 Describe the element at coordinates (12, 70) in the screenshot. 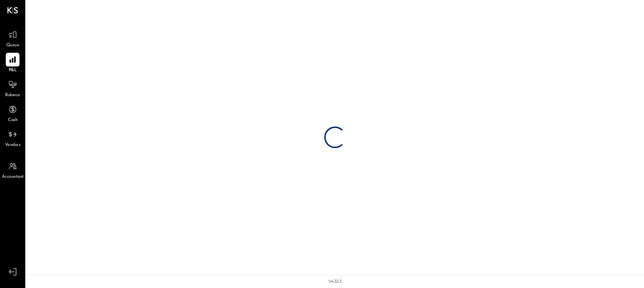

I see `span: P&L` at that location.